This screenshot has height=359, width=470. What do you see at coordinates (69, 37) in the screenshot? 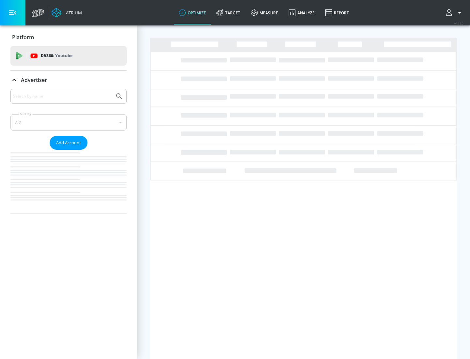
I see `div: Platform` at bounding box center [69, 37].